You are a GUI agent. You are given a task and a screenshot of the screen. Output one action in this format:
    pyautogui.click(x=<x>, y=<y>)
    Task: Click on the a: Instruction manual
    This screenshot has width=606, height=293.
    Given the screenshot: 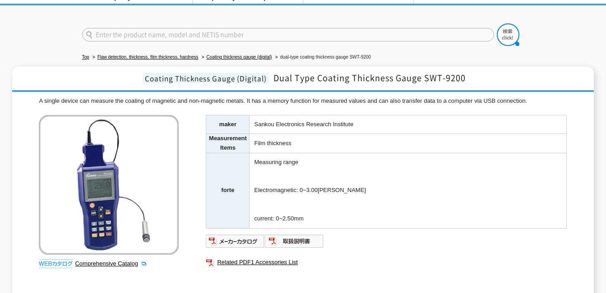 What is the action you would take?
    pyautogui.click(x=294, y=243)
    